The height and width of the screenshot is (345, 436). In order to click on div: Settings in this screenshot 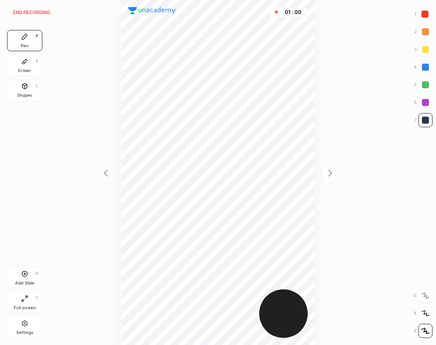, I will do `click(25, 332)`.